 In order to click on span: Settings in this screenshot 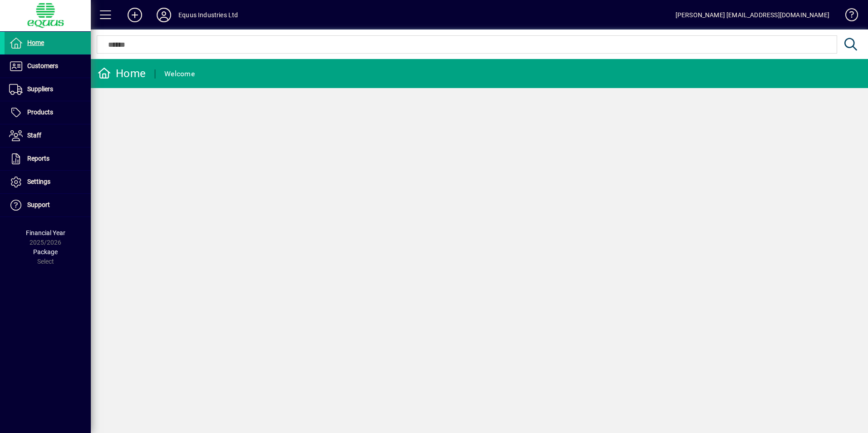, I will do `click(39, 182)`.